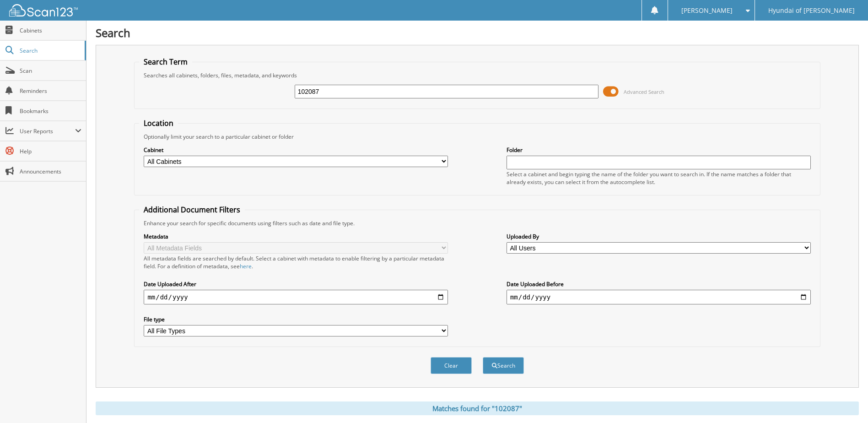 The height and width of the screenshot is (423, 868). What do you see at coordinates (50, 50) in the screenshot?
I see `span: Search` at bounding box center [50, 50].